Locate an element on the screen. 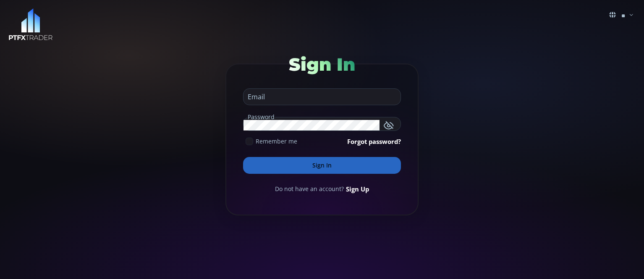 This screenshot has height=279, width=644. div: Do not have an account? is located at coordinates (322, 189).